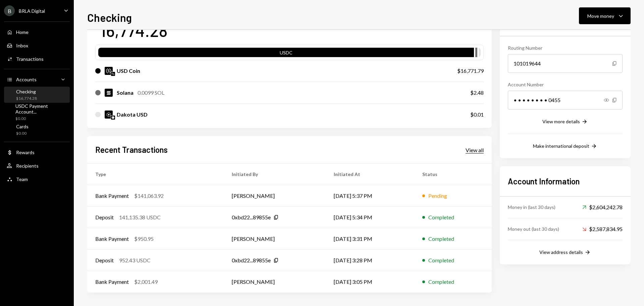  I want to click on a: Recipients, so click(37, 166).